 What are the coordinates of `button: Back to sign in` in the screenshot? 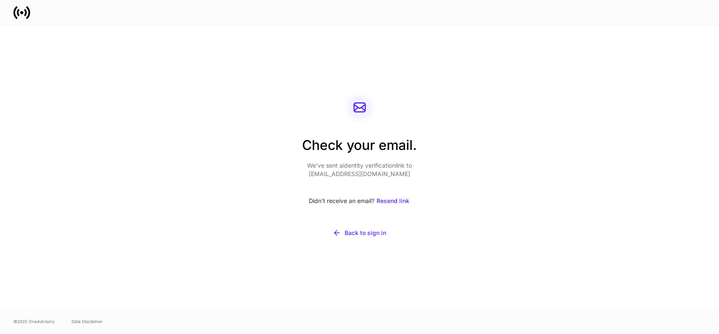 It's located at (359, 233).